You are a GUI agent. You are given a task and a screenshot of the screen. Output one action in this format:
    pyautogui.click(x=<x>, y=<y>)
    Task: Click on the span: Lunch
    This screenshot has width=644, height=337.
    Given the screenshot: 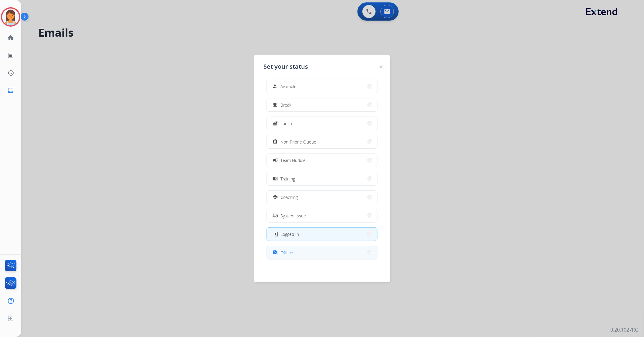 What is the action you would take?
    pyautogui.click(x=286, y=123)
    